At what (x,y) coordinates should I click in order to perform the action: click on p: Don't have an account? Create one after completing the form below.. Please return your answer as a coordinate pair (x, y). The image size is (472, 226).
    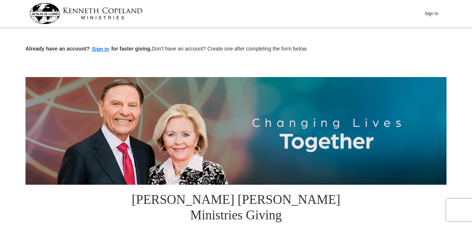
    Looking at the image, I should click on (236, 49).